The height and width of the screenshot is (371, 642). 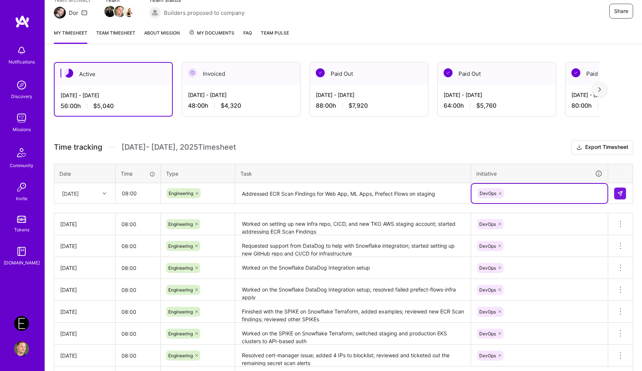 I want to click on a: FAQ, so click(x=247, y=36).